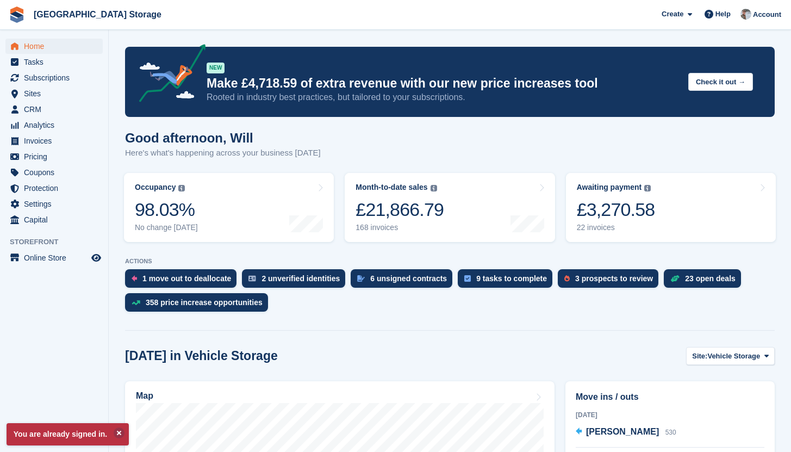  What do you see at coordinates (508, 281) in the screenshot?
I see `a: 9 tasks to complete` at bounding box center [508, 281].